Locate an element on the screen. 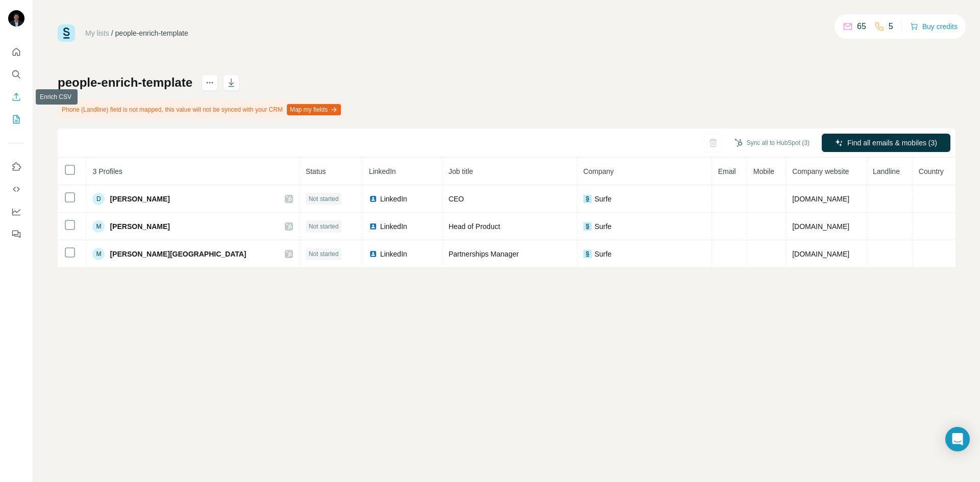 Image resolution: width=980 pixels, height=482 pixels. div: people-enrich-template is located at coordinates (152, 33).